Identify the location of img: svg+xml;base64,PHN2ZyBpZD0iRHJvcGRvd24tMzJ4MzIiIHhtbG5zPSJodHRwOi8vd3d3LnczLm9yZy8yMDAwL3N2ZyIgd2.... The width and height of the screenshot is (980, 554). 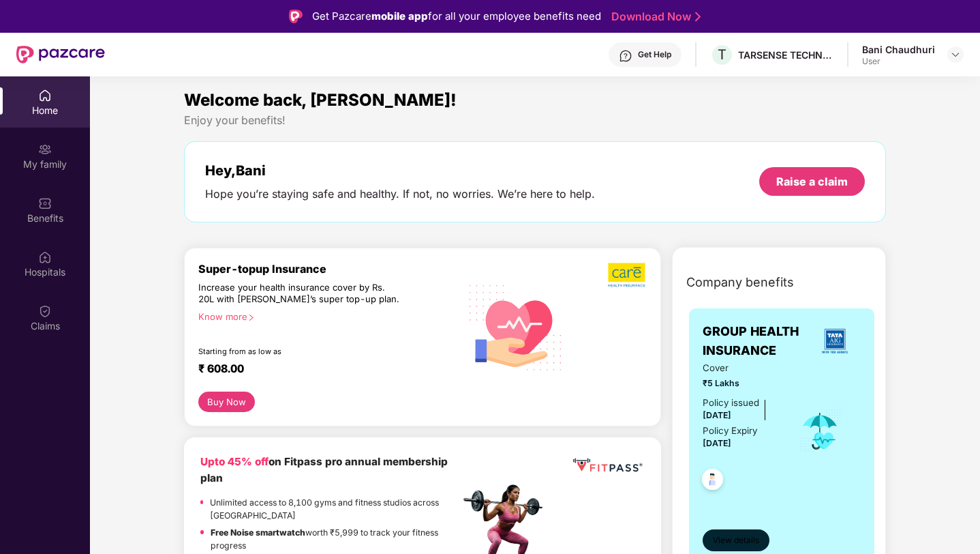
(956, 55).